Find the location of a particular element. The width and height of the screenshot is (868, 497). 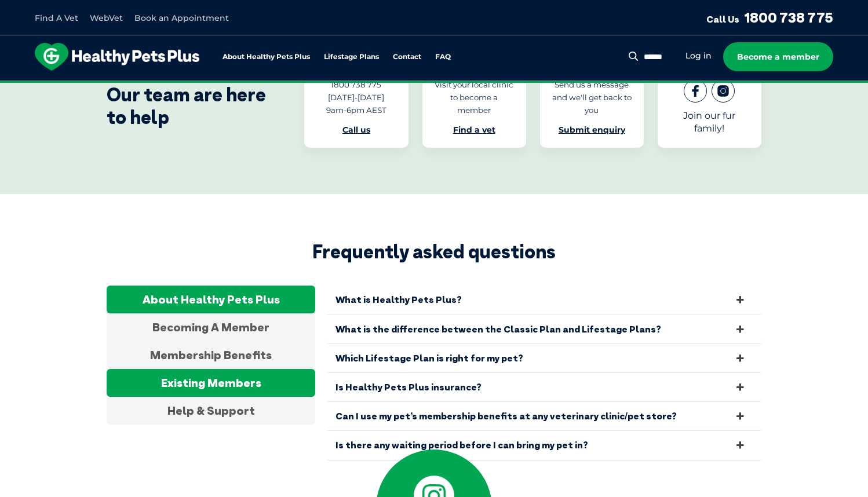

a: Become a member is located at coordinates (778, 57).